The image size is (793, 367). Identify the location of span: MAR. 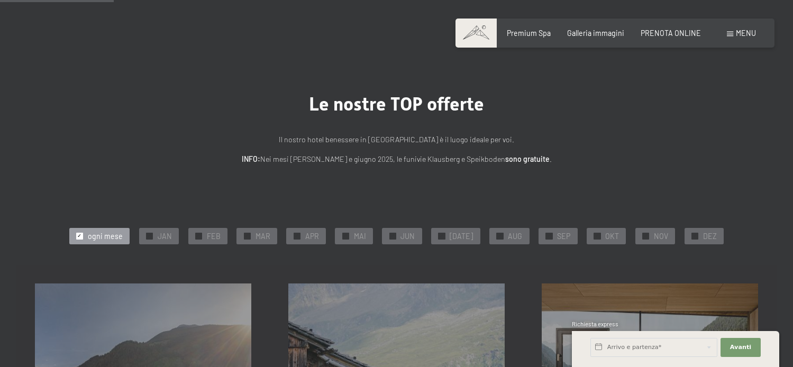
(263, 236).